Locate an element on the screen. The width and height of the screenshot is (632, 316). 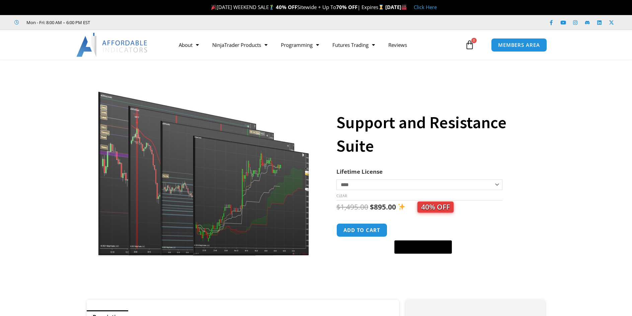
a: MEMBERS AREA is located at coordinates (518, 45).